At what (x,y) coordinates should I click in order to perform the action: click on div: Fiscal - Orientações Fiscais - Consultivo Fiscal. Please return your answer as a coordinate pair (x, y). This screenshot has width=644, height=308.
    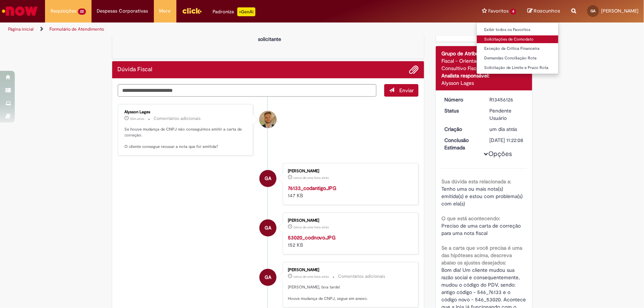
    Looking at the image, I should click on (484, 64).